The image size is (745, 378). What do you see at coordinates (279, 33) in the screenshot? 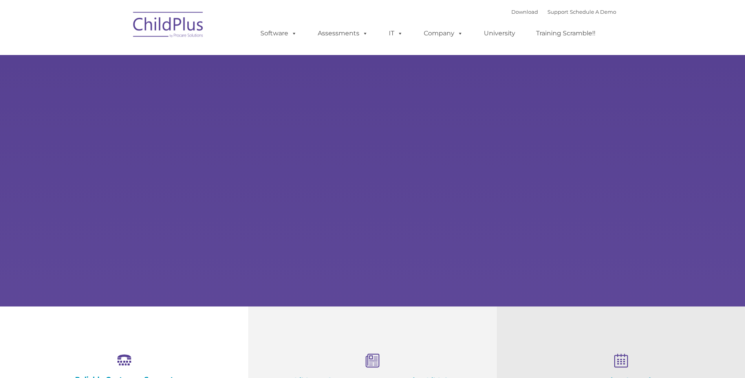
I see `a: Software` at bounding box center [279, 33].